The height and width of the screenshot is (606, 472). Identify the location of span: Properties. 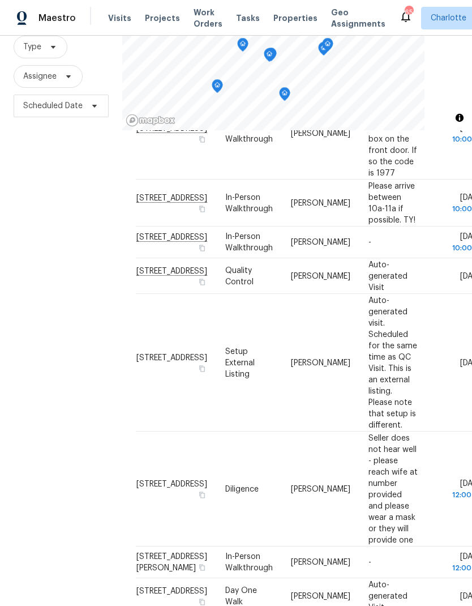
(296, 18).